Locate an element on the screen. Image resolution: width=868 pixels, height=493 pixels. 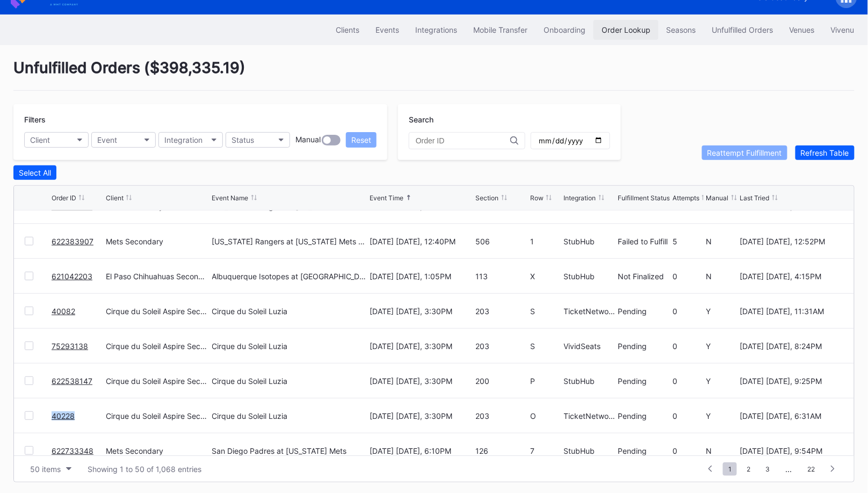
div: 200 is located at coordinates (502, 381).